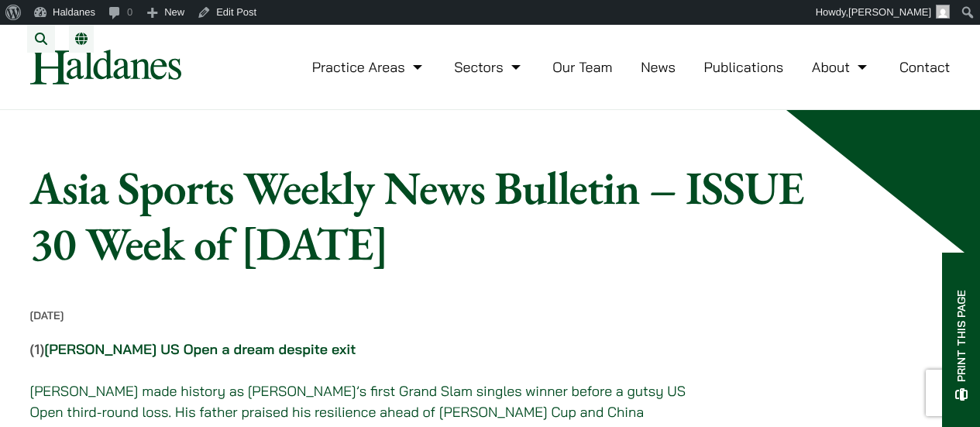 Image resolution: width=980 pixels, height=427 pixels. What do you see at coordinates (489, 67) in the screenshot?
I see `a: Sectors` at bounding box center [489, 67].